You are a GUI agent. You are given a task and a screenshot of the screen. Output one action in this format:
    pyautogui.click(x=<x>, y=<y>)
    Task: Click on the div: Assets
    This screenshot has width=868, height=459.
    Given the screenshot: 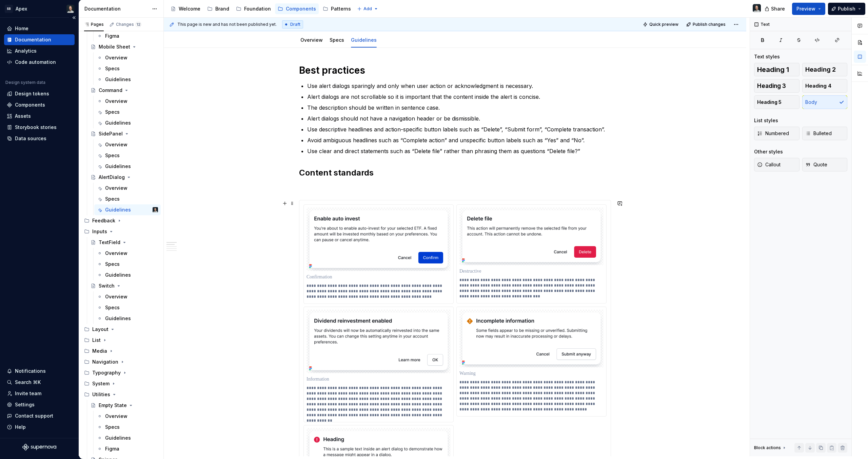 What is the action you would take?
    pyautogui.click(x=22, y=116)
    